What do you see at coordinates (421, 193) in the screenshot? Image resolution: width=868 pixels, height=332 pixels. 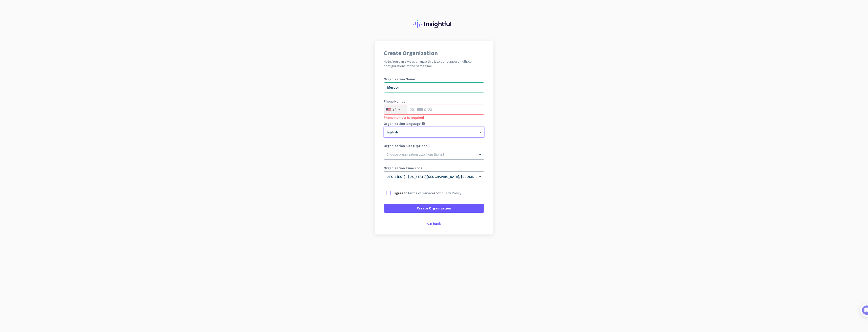 I see `a: Terms of Service` at bounding box center [421, 193].